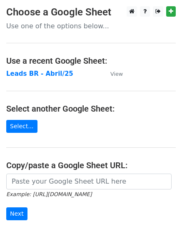 The width and height of the screenshot is (182, 229). I want to click on a: View, so click(112, 74).